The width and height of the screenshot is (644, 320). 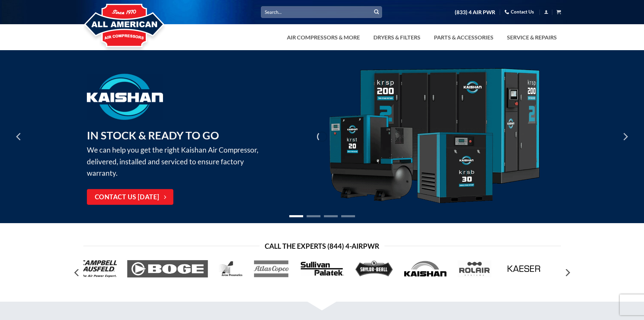 What do you see at coordinates (434, 137) in the screenshot?
I see `a: Kaishan` at bounding box center [434, 137].